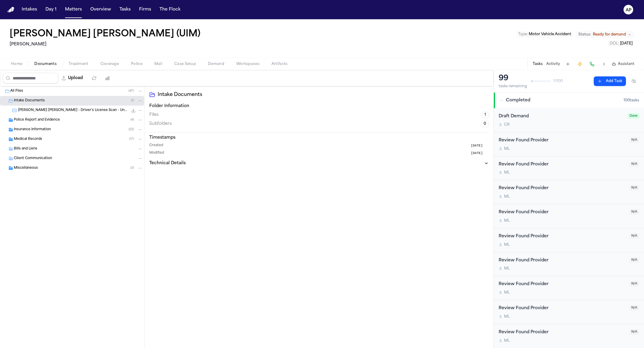 The height and width of the screenshot is (348, 644). What do you see at coordinates (131, 91) in the screenshot?
I see `span: ( 47 )` at bounding box center [131, 91].